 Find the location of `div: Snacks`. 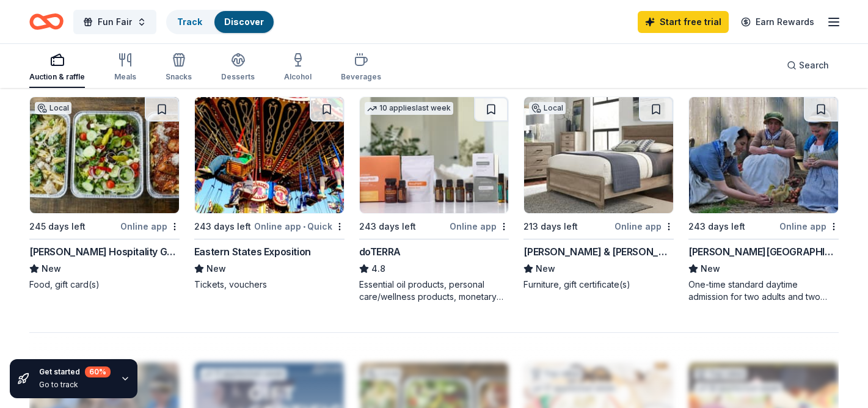

div: Snacks is located at coordinates (178, 77).